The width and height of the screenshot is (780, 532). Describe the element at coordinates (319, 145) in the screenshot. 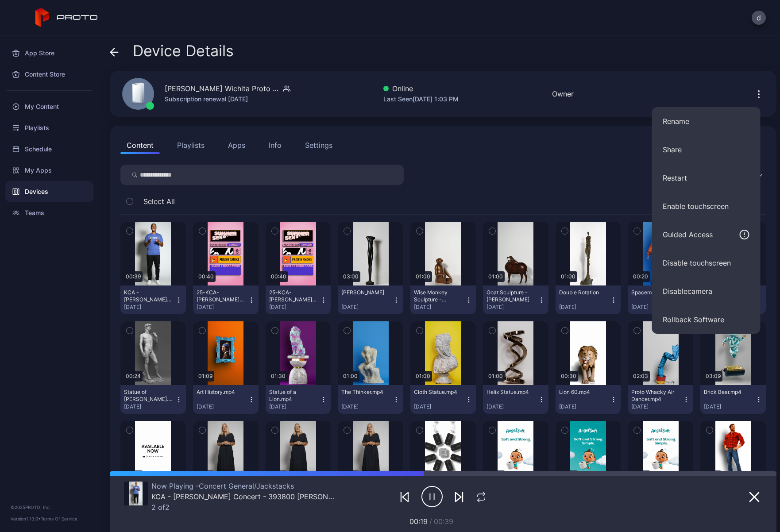

I see `div: Settings` at that location.